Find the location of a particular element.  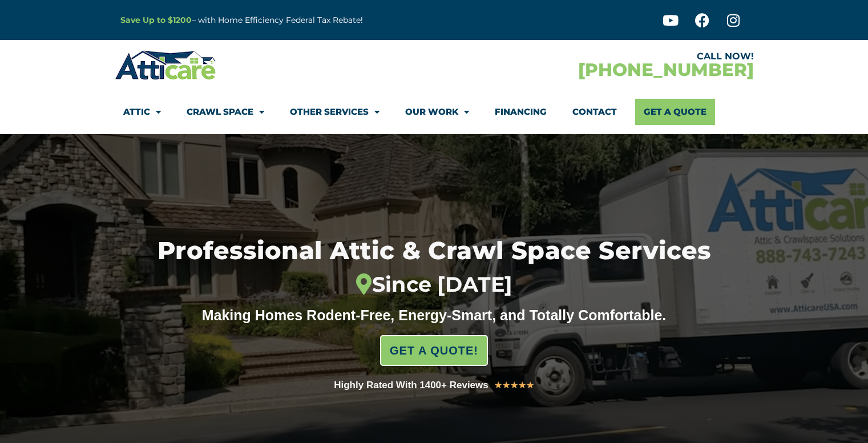

a: Save Up to $1200 is located at coordinates (156, 20).